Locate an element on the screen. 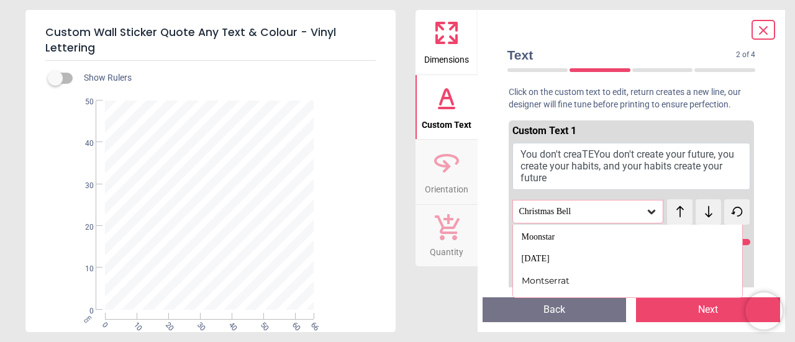 This screenshot has height=342, width=795. div: Christmas Bell is located at coordinates (582, 212).